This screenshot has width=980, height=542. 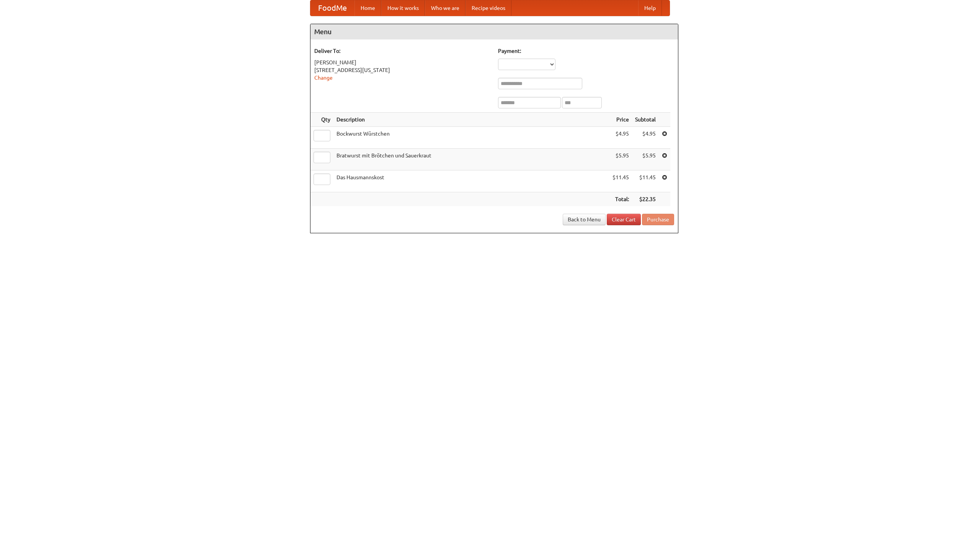 What do you see at coordinates (624, 219) in the screenshot?
I see `a: Clear Cart` at bounding box center [624, 219].